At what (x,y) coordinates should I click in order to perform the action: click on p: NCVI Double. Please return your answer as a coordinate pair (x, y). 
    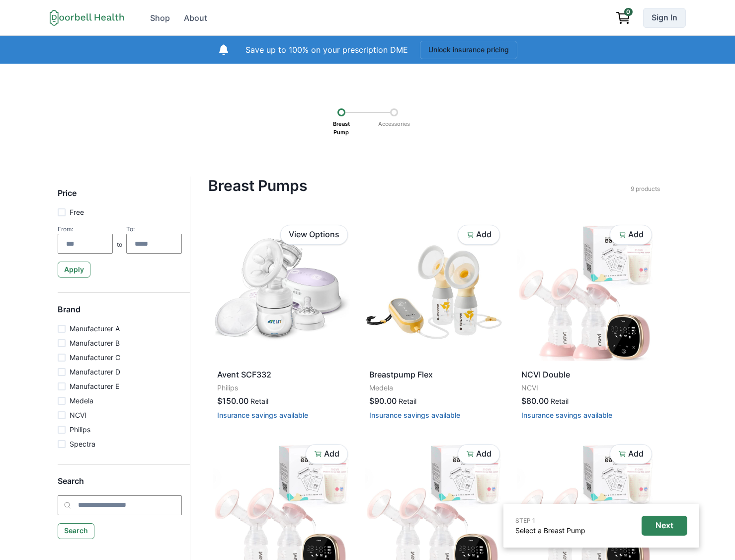
    Looking at the image, I should click on (586, 374).